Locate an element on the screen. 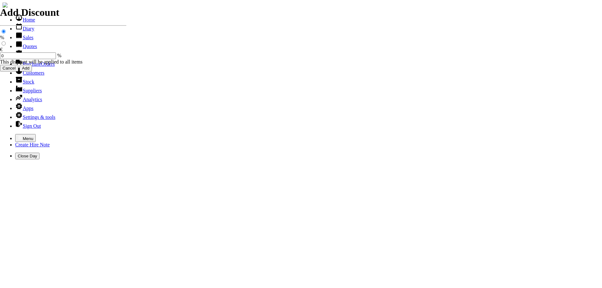 This screenshot has height=288, width=602. button: Menu is located at coordinates (25, 138).